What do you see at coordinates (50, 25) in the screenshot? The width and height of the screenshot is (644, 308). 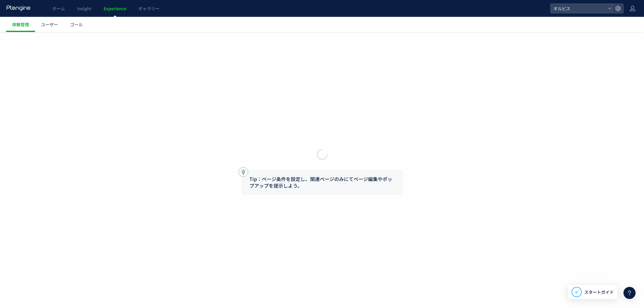 I see `span: ユーザー` at bounding box center [50, 25].